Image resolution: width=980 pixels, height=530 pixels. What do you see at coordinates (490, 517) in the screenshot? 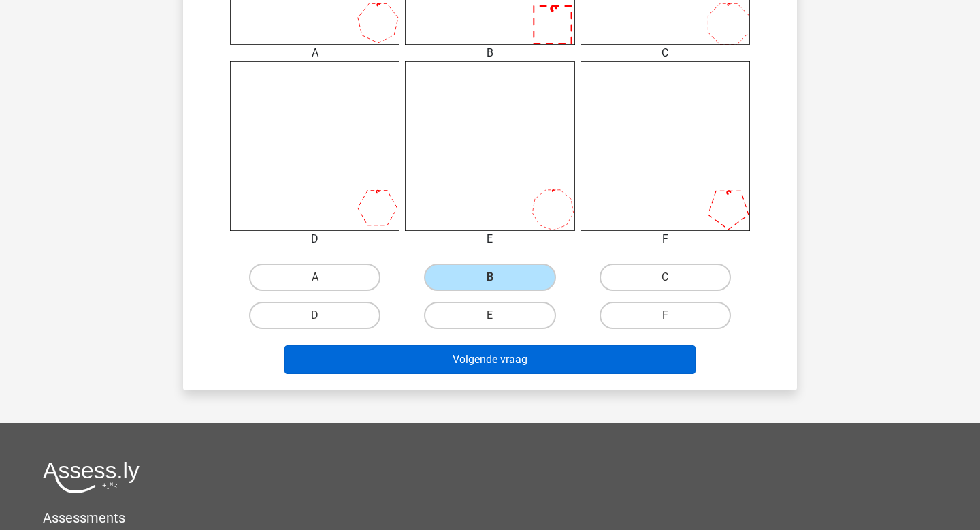
I see `h5: Assessments` at bounding box center [490, 517].